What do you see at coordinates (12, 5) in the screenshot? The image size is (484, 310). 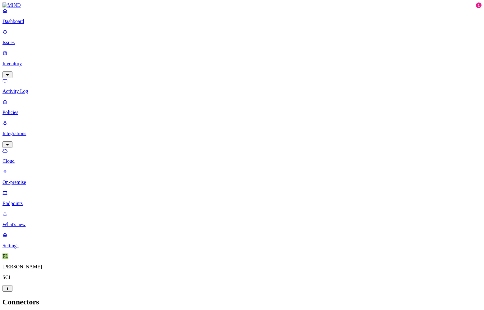 I see `img: MIND` at bounding box center [12, 5].